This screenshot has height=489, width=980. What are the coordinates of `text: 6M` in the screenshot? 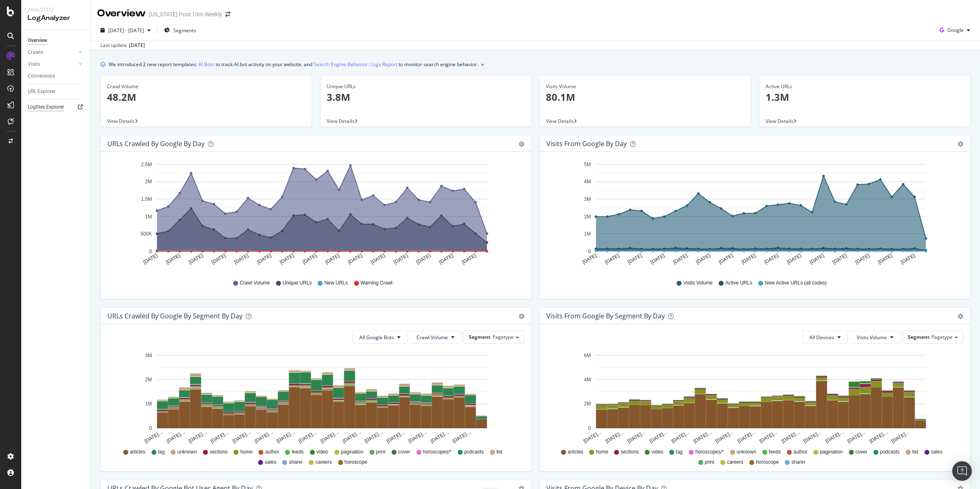 It's located at (587, 356).